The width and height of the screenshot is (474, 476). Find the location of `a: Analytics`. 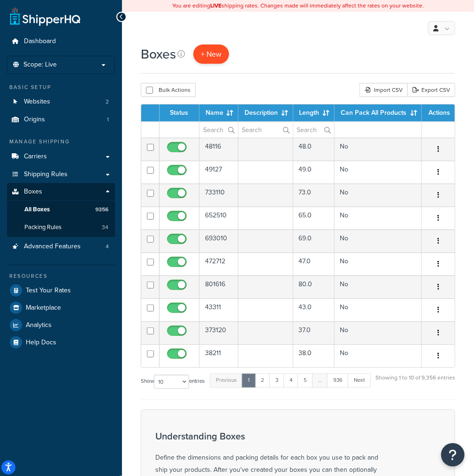

a: Analytics is located at coordinates (61, 325).